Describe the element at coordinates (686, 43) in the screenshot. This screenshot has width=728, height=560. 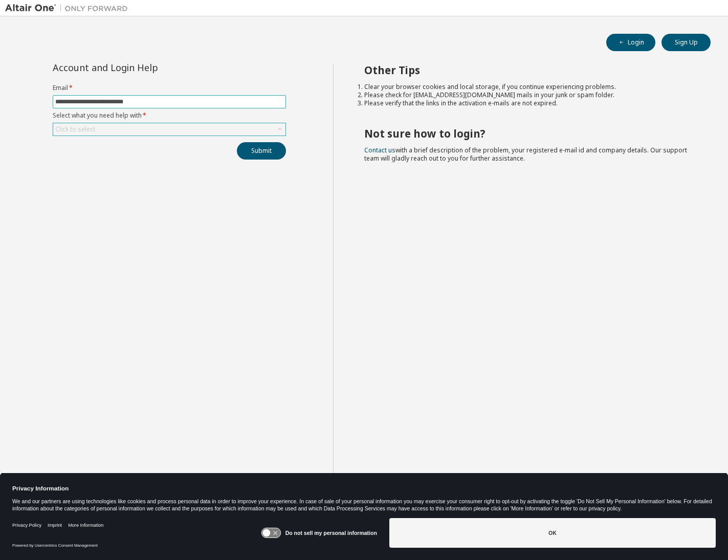
I see `button: Sign Up` at that location.